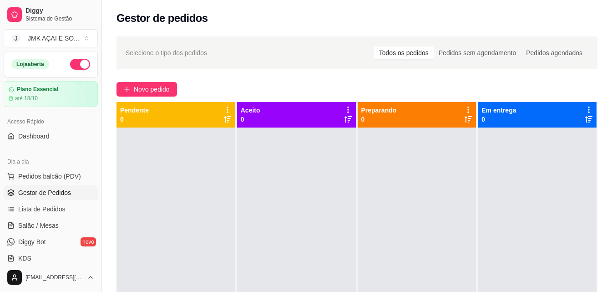 The height and width of the screenshot is (292, 612). What do you see at coordinates (152, 89) in the screenshot?
I see `span: Novo pedido` at bounding box center [152, 89].